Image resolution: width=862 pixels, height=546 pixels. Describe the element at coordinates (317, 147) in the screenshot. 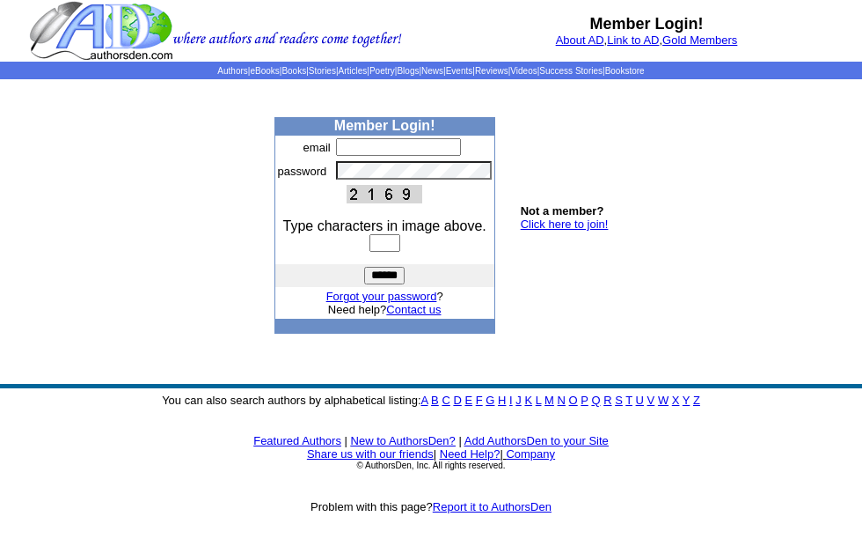

I see `font: email` at that location.